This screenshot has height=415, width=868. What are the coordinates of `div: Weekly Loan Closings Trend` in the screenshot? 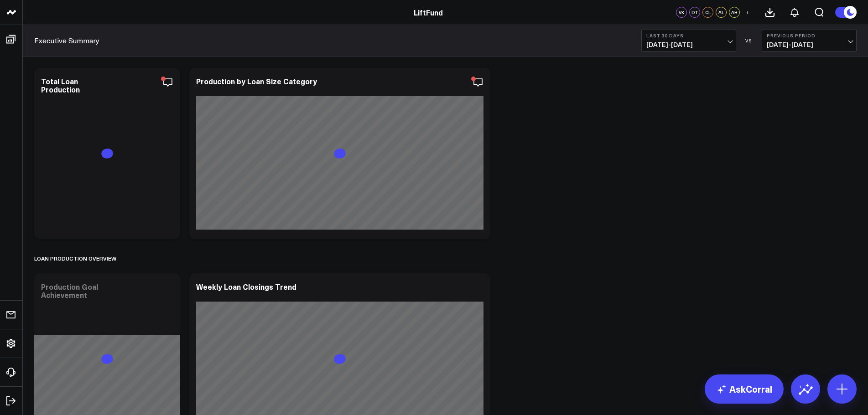 It's located at (246, 287).